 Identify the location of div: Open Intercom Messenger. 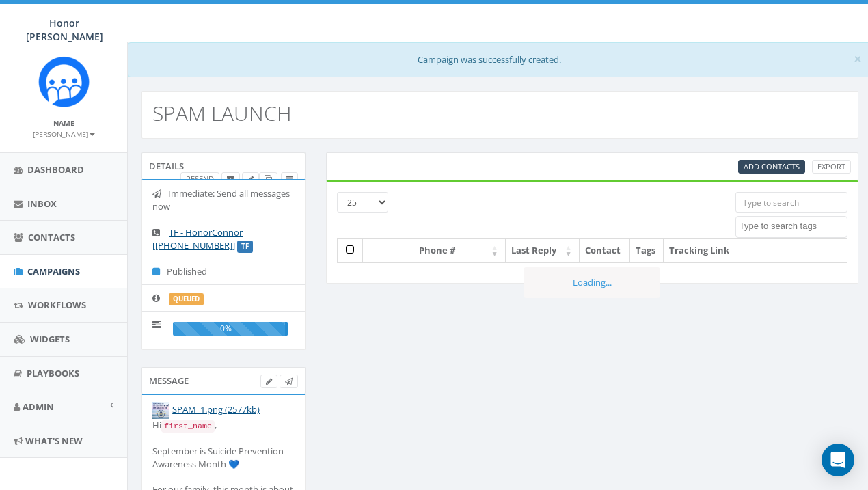
(838, 460).